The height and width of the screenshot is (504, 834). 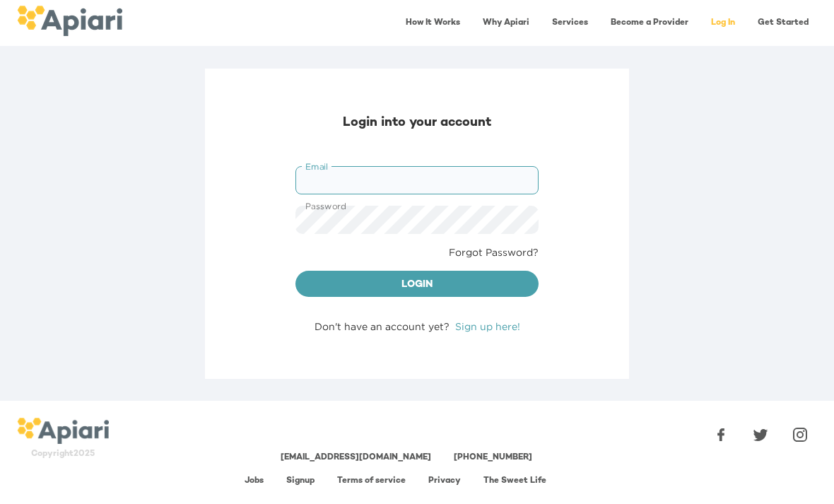 What do you see at coordinates (63, 454) in the screenshot?
I see `div: Copyright 2025` at bounding box center [63, 454].